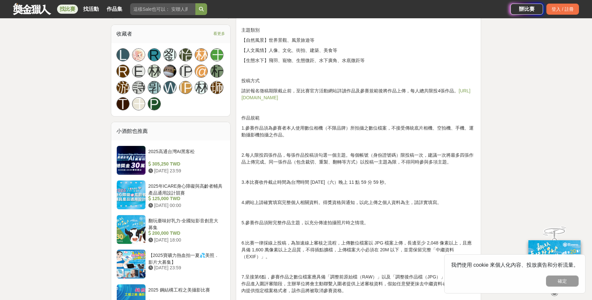  I want to click on div: W, so click(170, 87).